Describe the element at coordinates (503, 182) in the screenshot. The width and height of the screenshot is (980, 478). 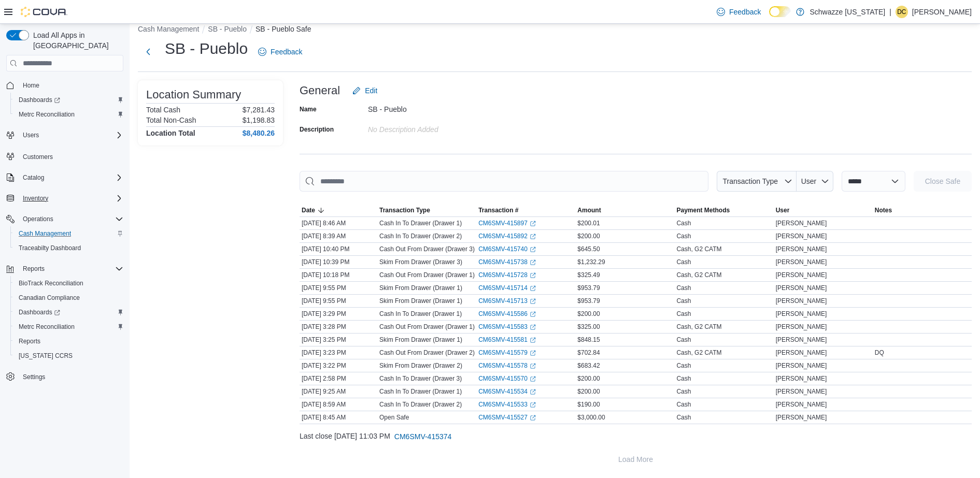
I see `input: This is a search bar. As you type, the results lower in the page will automatically filter.` at that location.